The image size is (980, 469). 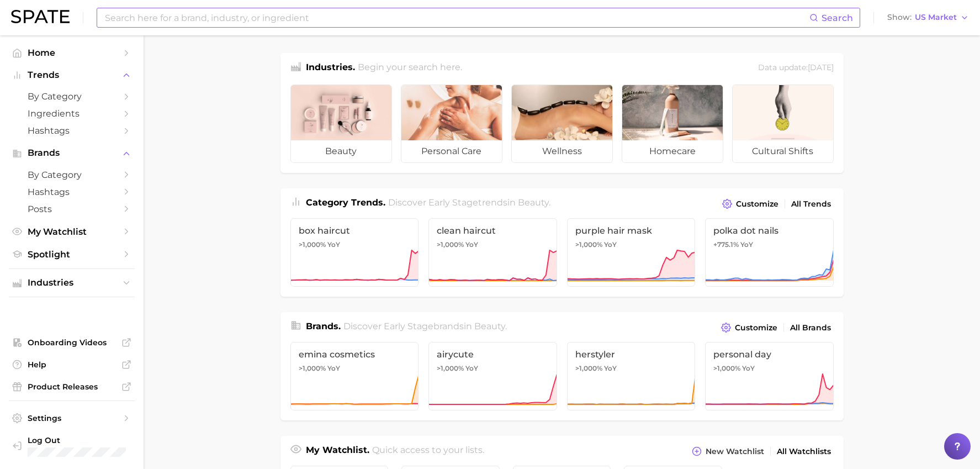 I want to click on a: homecare, so click(x=672, y=123).